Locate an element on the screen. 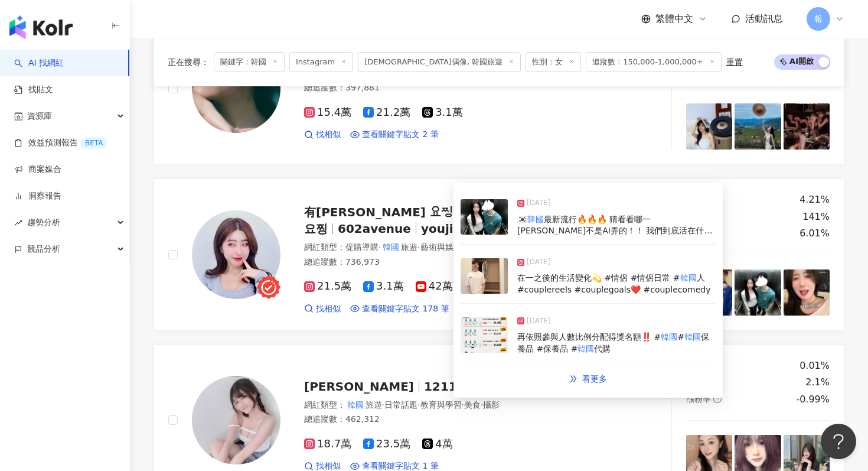 This screenshot has height=471, width=868. span: 活動訊息 is located at coordinates (764, 18).